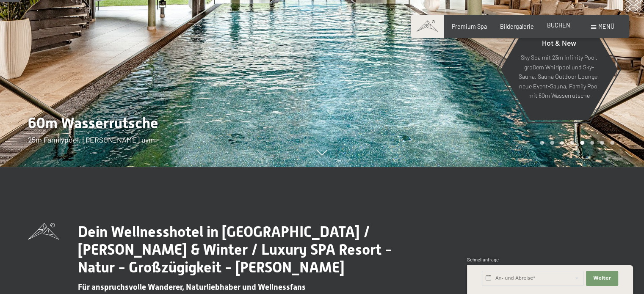  Describe the element at coordinates (559, 25) in the screenshot. I see `span: BUCHEN` at that location.